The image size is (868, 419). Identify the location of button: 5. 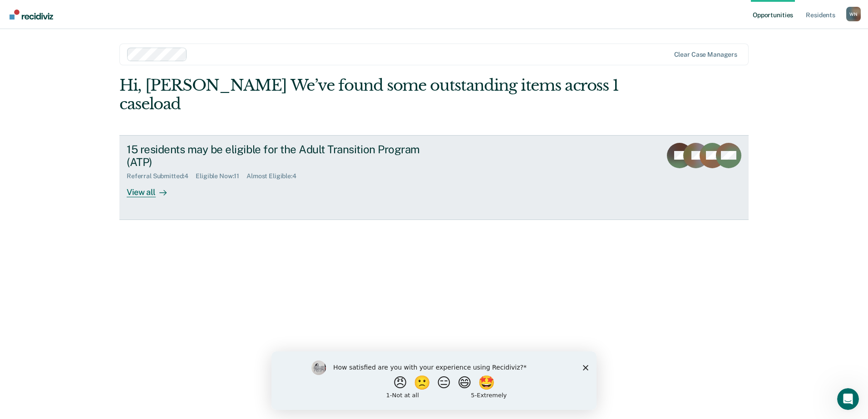
(215, 31).